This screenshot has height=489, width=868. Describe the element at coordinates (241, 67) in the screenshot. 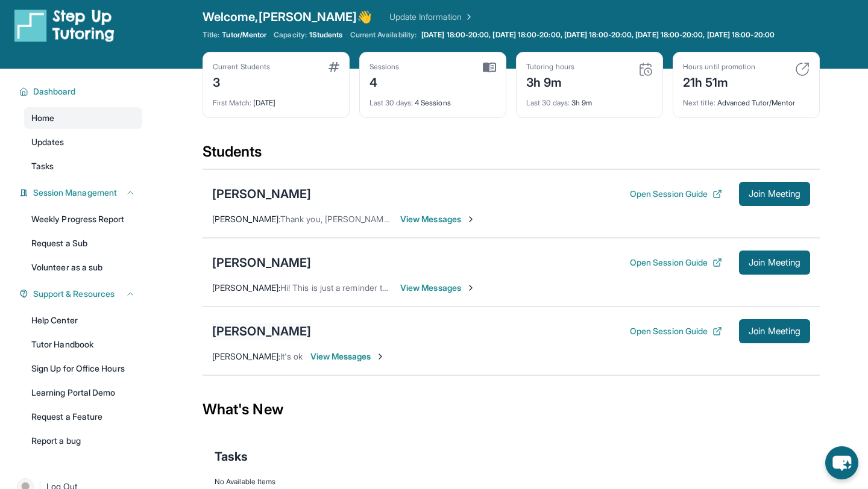

I see `div: Current Students` at that location.